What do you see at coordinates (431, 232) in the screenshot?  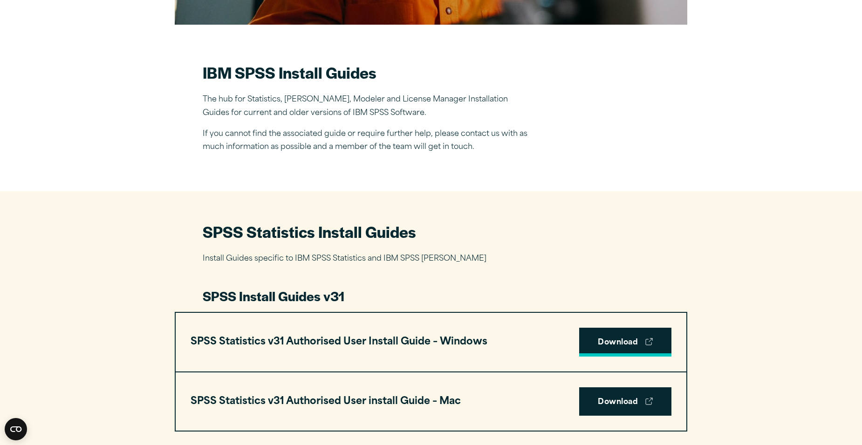 I see `h2: SPSS Statistics Install Guides` at bounding box center [431, 232].